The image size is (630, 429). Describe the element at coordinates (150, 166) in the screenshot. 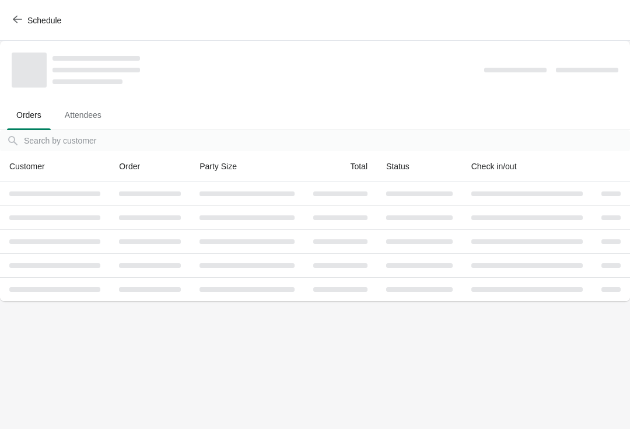

I see `th: Order` at that location.